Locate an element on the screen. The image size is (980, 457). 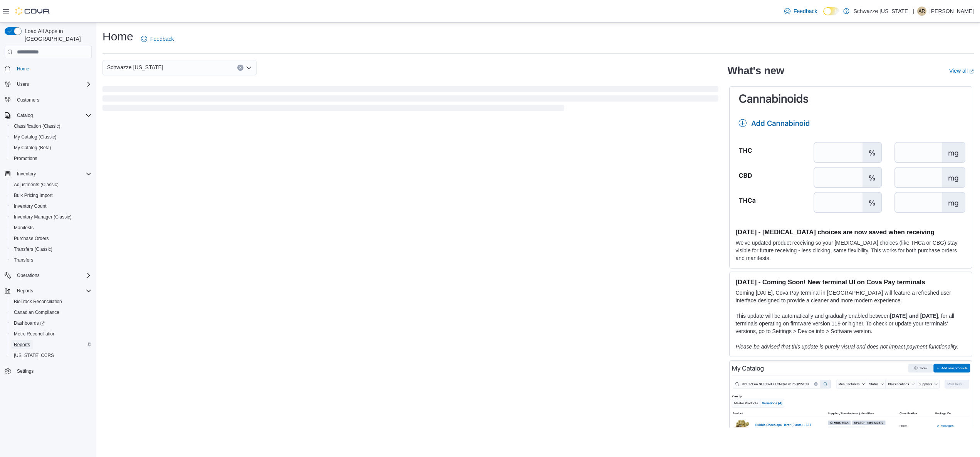
img: Cova is located at coordinates (33, 11).